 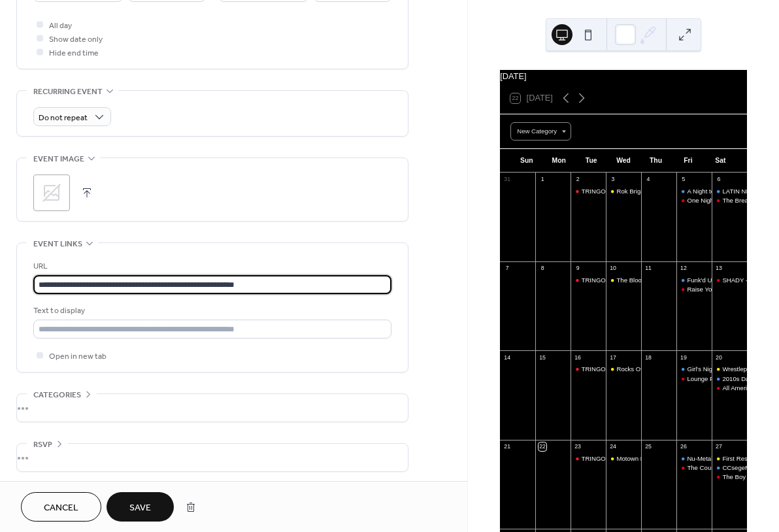 What do you see at coordinates (729, 280) in the screenshot?
I see `div: SHADY - A Live Band Tribute to the Music of Eminem - FRONT STAGE` at bounding box center [729, 280].